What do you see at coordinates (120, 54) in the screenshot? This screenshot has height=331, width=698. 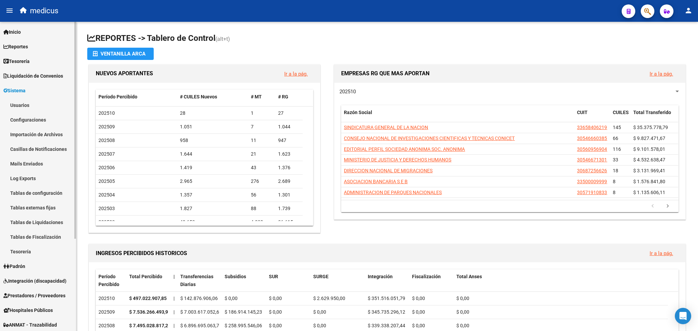 I see `div: Ventanilla ARCA` at bounding box center [120, 54].